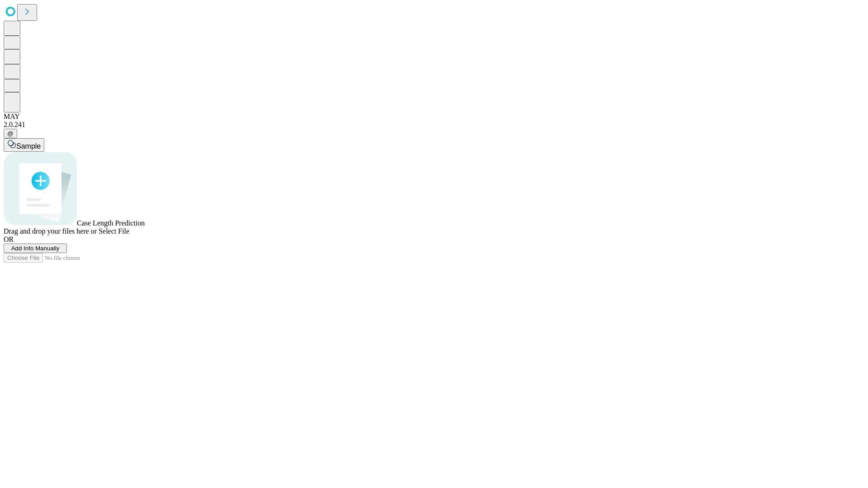 The image size is (868, 488). What do you see at coordinates (24, 145) in the screenshot?
I see `button: Sample` at bounding box center [24, 145].